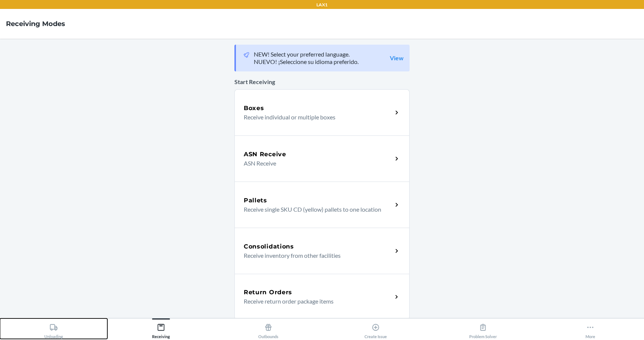 Image resolution: width=644 pixels, height=340 pixels. Describe the element at coordinates (255, 201) in the screenshot. I see `h5: Pallets` at that location.